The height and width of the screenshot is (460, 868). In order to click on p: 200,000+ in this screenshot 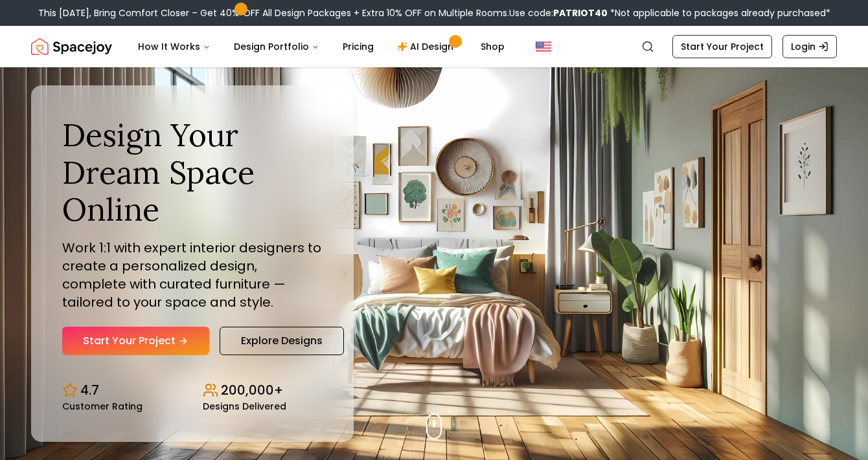, I will do `click(252, 390)`.